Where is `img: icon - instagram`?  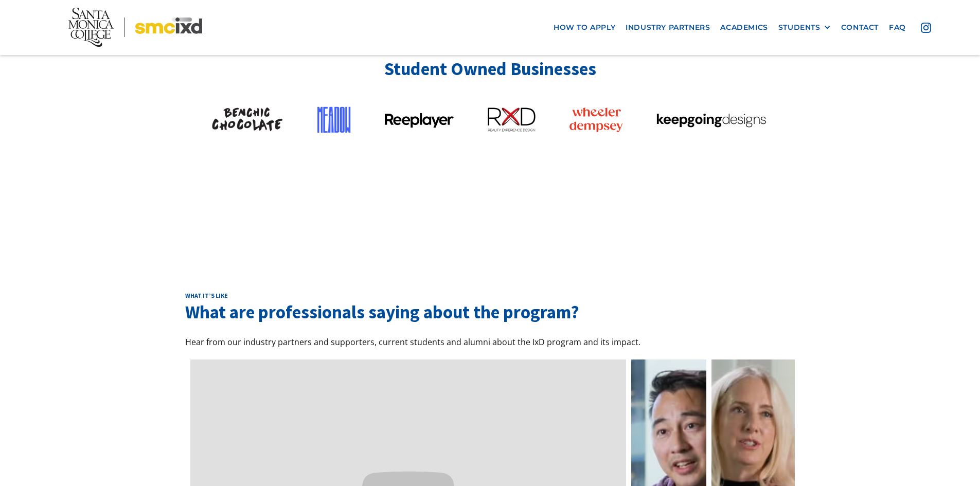 img: icon - instagram is located at coordinates (926, 28).